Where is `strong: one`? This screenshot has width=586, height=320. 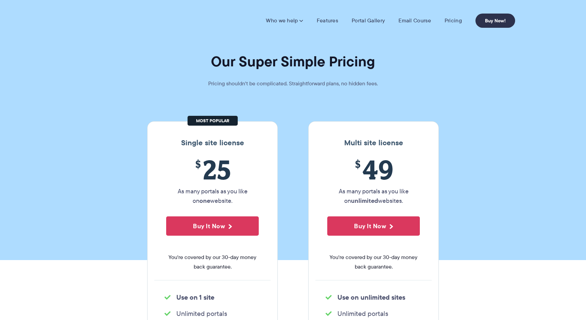 strong: one is located at coordinates (205, 201).